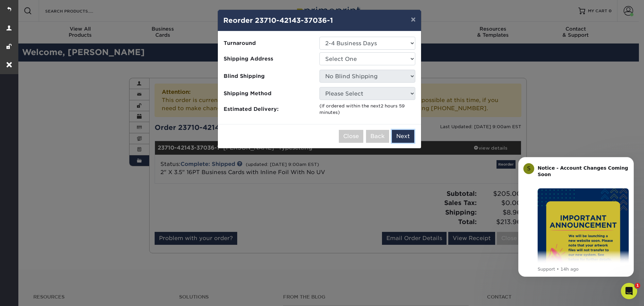  What do you see at coordinates (269, 109) in the screenshot?
I see `span: Estimated Delivery:` at bounding box center [269, 109].